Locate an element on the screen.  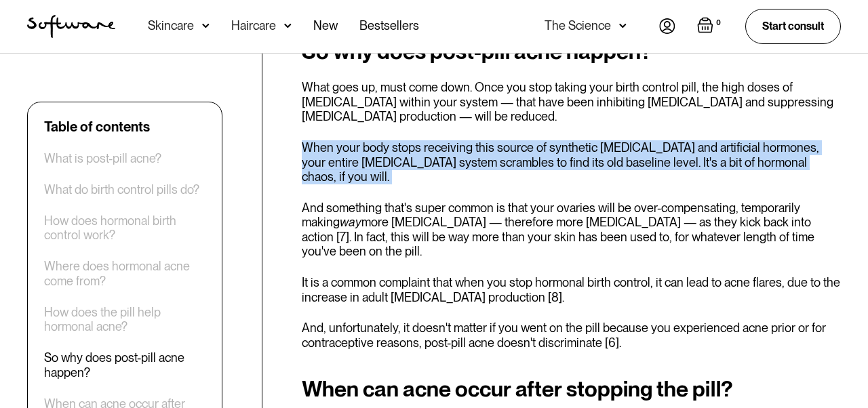
h2: When can acne occur after stopping the pill? is located at coordinates (571, 389).